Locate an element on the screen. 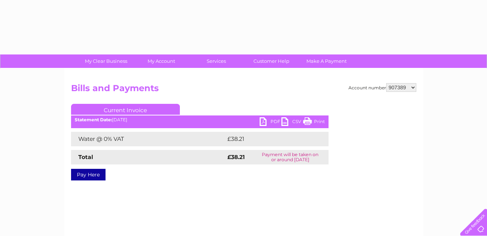 This screenshot has height=236, width=487. a: Print is located at coordinates (314, 122).